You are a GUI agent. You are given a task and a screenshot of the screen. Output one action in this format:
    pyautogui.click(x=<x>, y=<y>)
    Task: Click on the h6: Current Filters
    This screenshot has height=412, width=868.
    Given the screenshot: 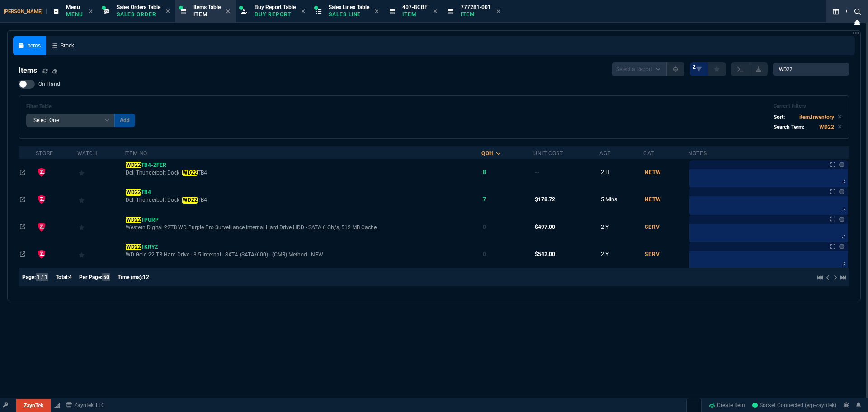 What is the action you would take?
    pyautogui.click(x=808, y=106)
    